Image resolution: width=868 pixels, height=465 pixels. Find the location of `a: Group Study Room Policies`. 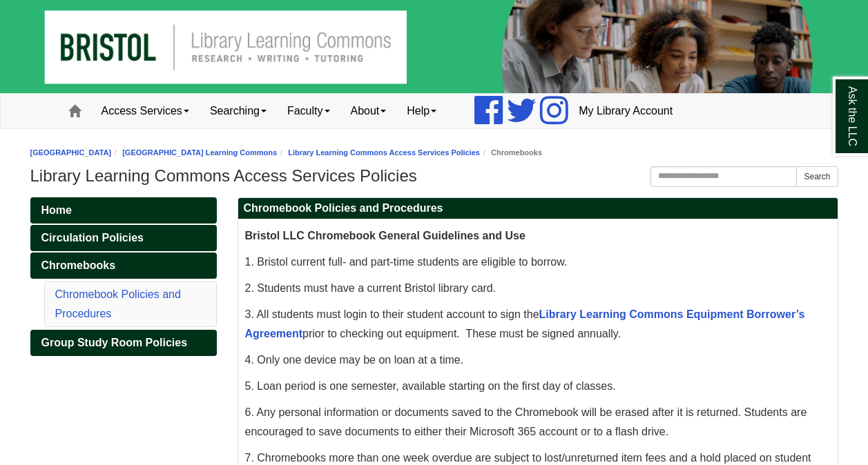

a: Group Study Room Policies is located at coordinates (124, 343).